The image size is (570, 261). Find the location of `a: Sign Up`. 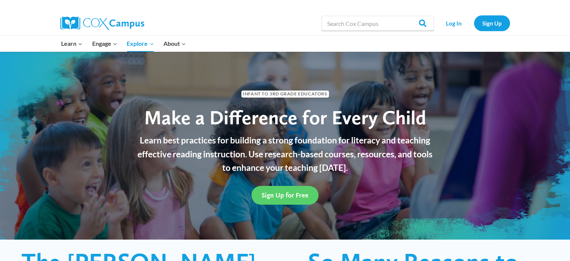

a: Sign Up is located at coordinates (492, 23).